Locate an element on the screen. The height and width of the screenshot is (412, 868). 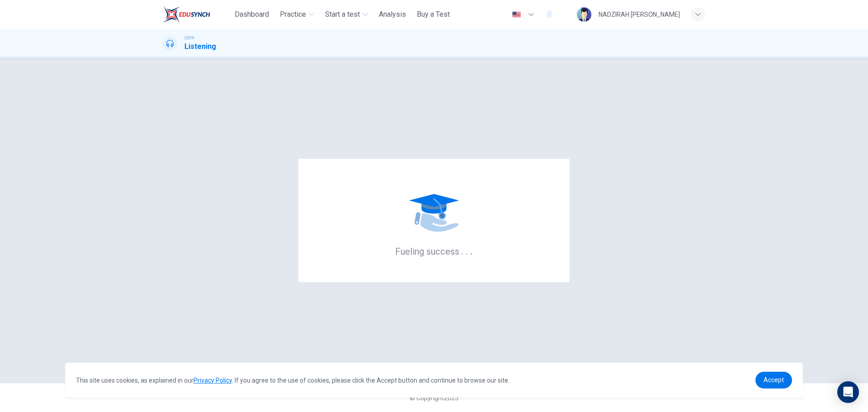
a: ELTC logo is located at coordinates (196, 14).